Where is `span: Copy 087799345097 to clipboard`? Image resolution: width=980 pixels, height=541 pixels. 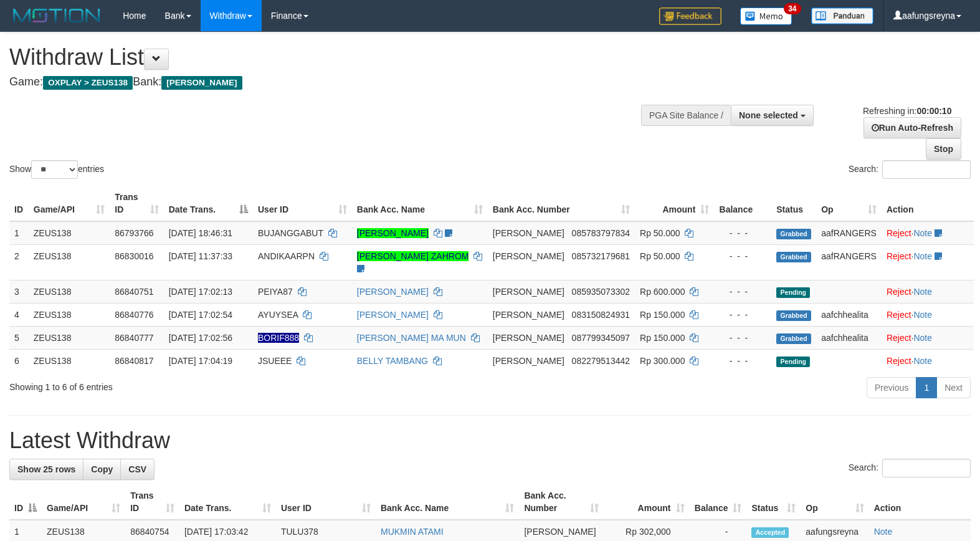 span: Copy 087799345097 to clipboard is located at coordinates (601, 338).